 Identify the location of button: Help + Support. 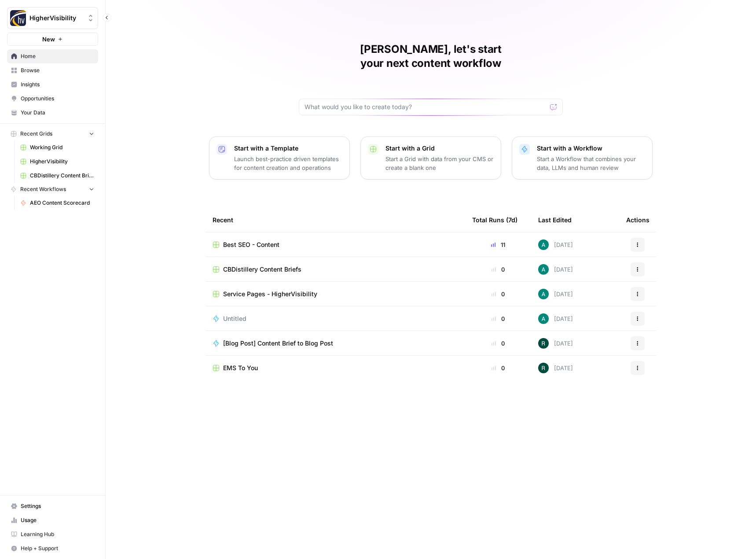
(53, 548).